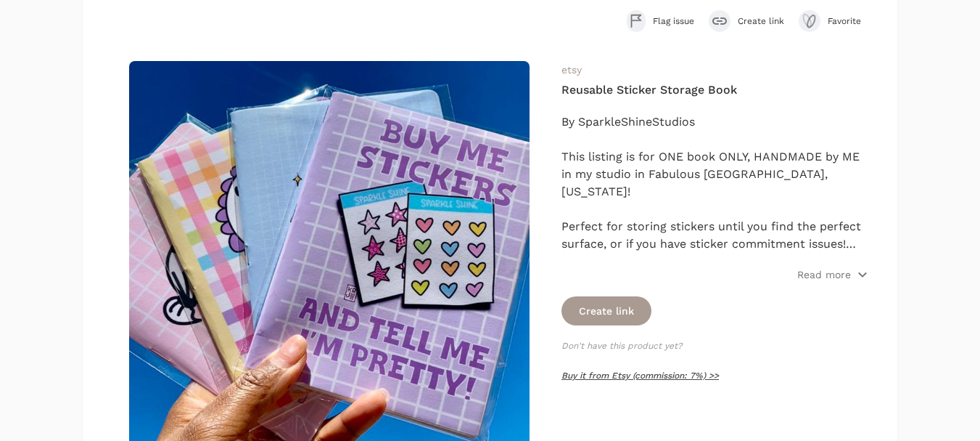 The image size is (980, 441). Describe the element at coordinates (715, 345) in the screenshot. I see `p: Don't have this product yet?` at that location.